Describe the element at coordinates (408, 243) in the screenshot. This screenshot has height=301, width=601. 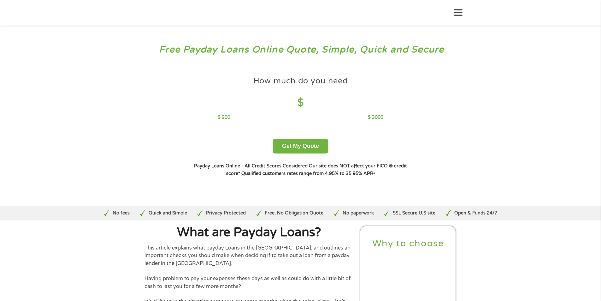
I see `h2: Why to choose` at that location.